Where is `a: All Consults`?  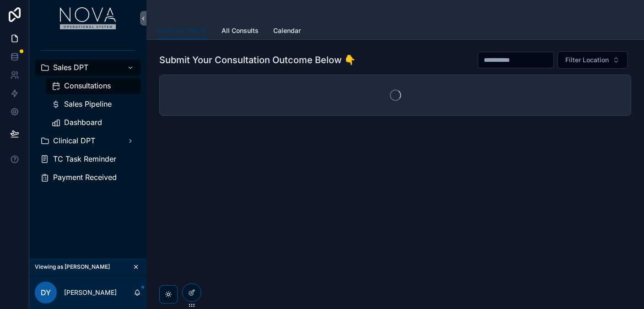
a: All Consults is located at coordinates (240, 31).